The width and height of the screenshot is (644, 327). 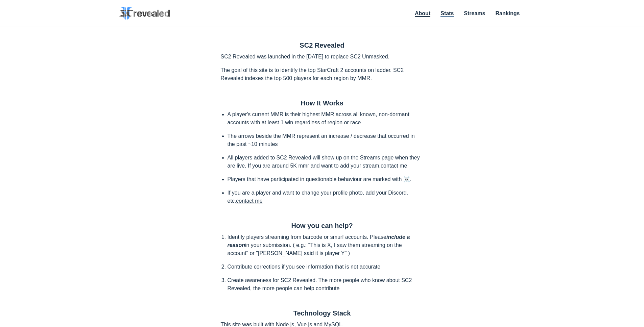 What do you see at coordinates (319, 241) in the screenshot?
I see `span: include a reason` at bounding box center [319, 241].